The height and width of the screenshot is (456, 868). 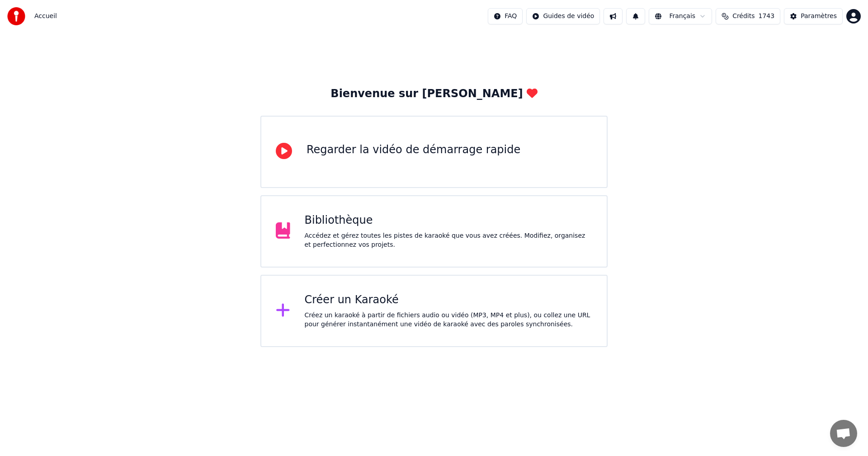 What do you see at coordinates (449, 320) in the screenshot?
I see `div: Créez un karaoké à partir de fichiers audio ou vidéo (MP3, MP4 et plus), ou collez une URL pour g...` at bounding box center [449, 320].